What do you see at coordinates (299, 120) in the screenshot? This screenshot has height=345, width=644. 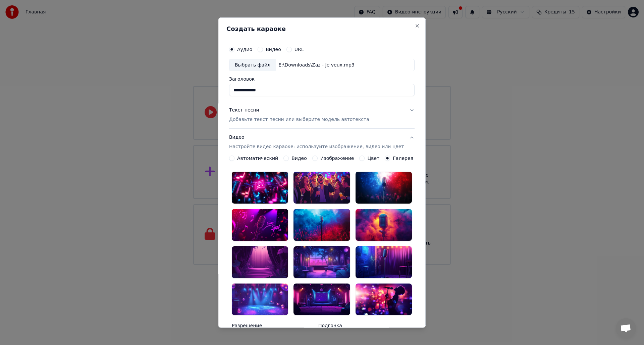 I see `p: Добавьте текст песни или выберите модель автотекста` at bounding box center [299, 120].